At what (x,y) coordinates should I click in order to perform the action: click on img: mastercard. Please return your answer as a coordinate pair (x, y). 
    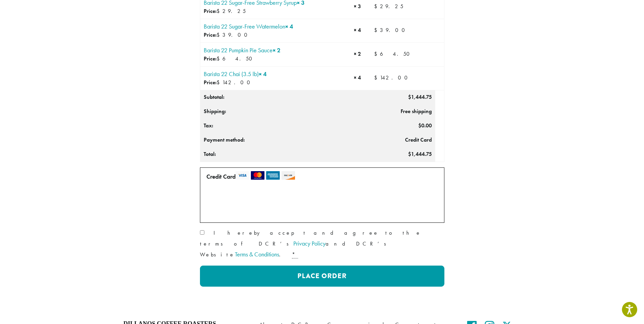
    Looking at the image, I should click on (257, 175).